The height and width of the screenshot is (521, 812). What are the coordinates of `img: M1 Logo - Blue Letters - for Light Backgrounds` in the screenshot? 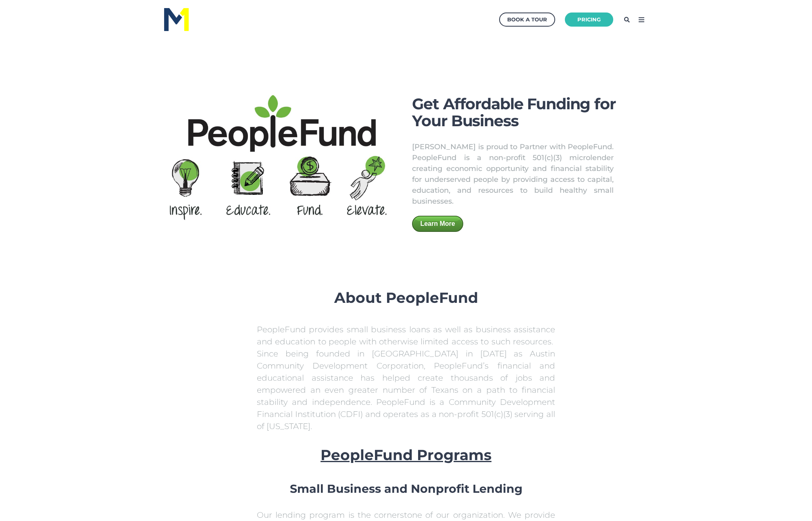 It's located at (176, 19).